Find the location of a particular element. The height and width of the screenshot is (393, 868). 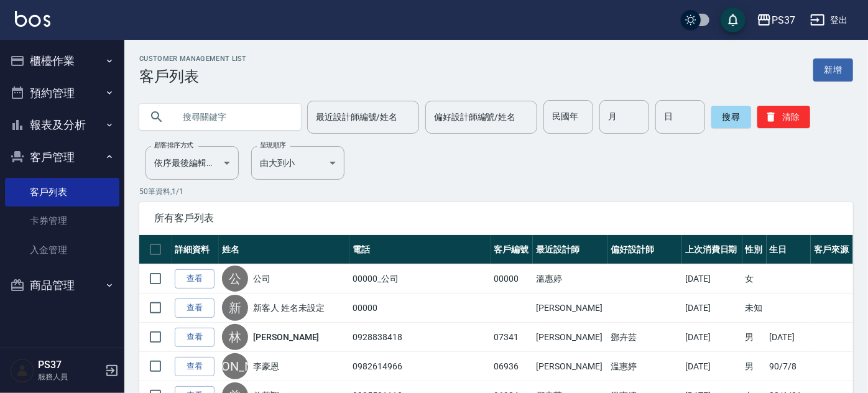

td: 90/7/8 is located at coordinates (790, 366).